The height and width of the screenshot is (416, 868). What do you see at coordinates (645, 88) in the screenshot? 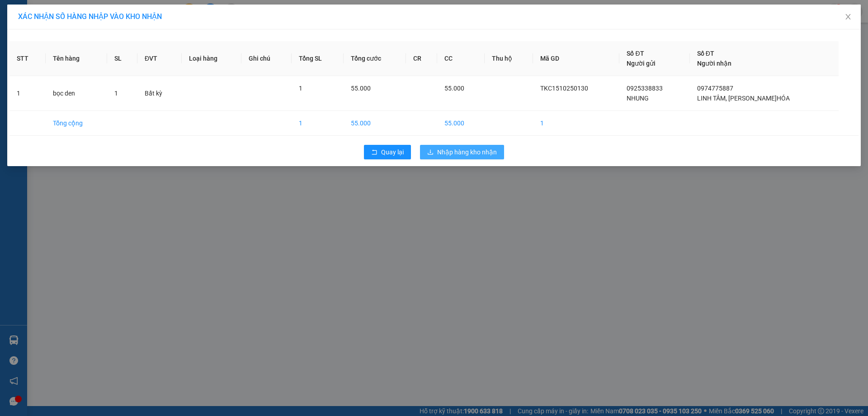
I see `span: 0925338833` at bounding box center [645, 88].